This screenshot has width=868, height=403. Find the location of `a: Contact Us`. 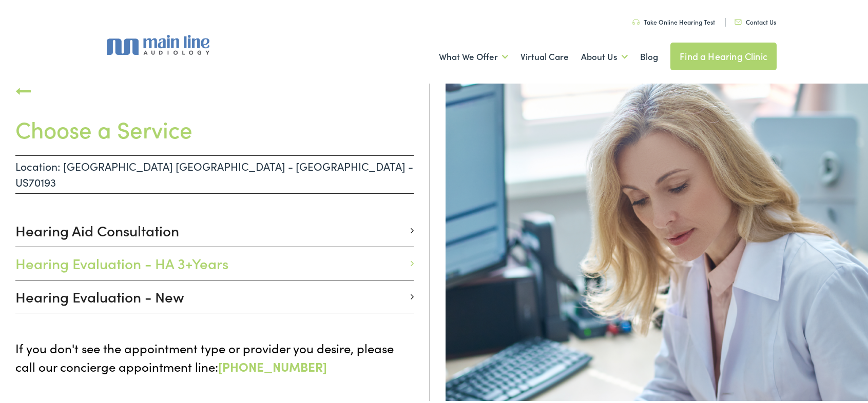

a: Contact Us is located at coordinates (755, 20).